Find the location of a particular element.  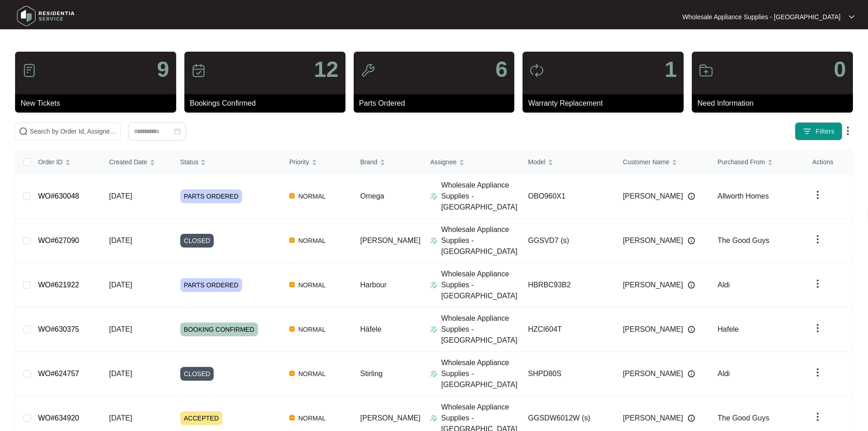

th: Assignee is located at coordinates (472, 162).